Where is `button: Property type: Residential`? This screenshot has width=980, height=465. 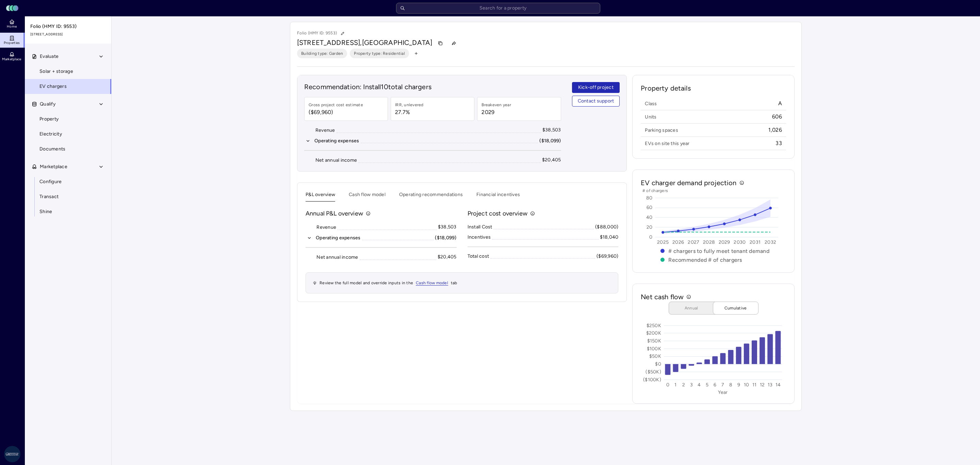
button: Property type: Residential is located at coordinates (379, 53).